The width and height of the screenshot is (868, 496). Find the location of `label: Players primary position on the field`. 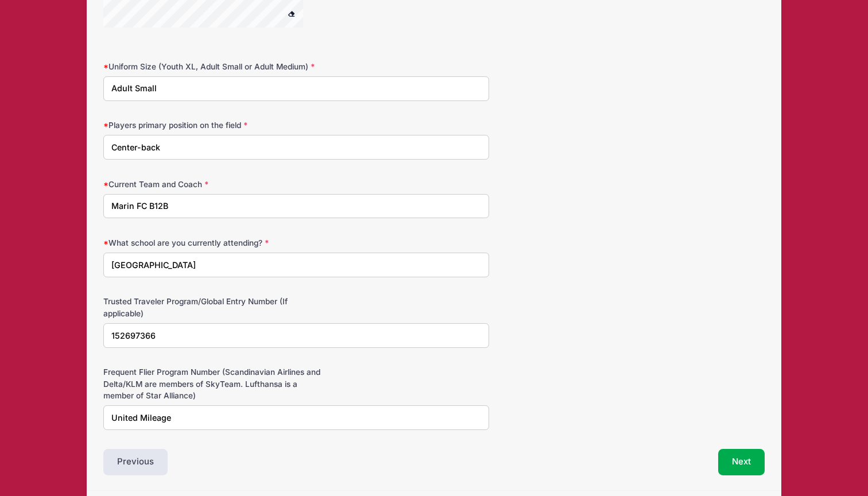

label: Players primary position on the field is located at coordinates (214, 125).